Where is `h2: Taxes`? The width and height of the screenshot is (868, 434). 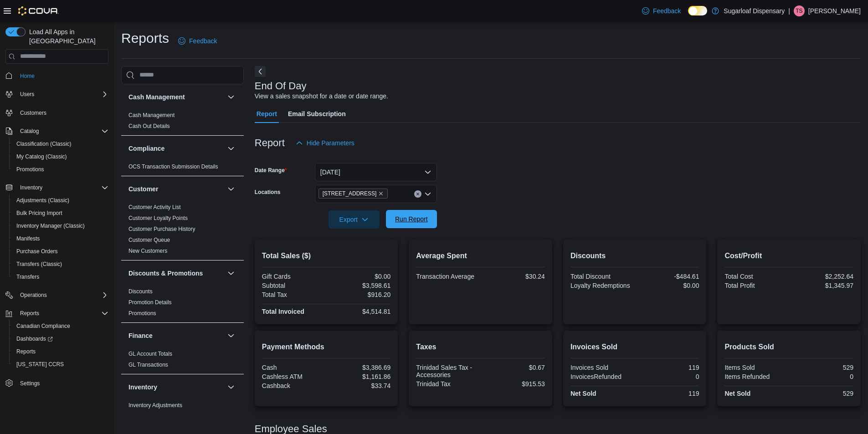
h2: Taxes is located at coordinates (481, 347).